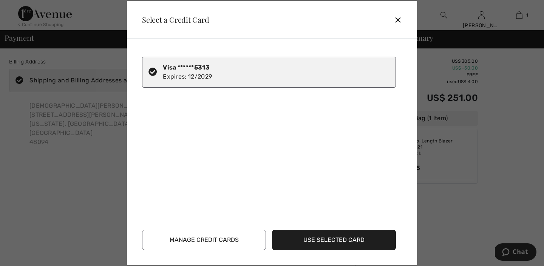 The width and height of the screenshot is (544, 266). Describe the element at coordinates (188, 72) in the screenshot. I see `div: Expires: 12/2029` at that location.